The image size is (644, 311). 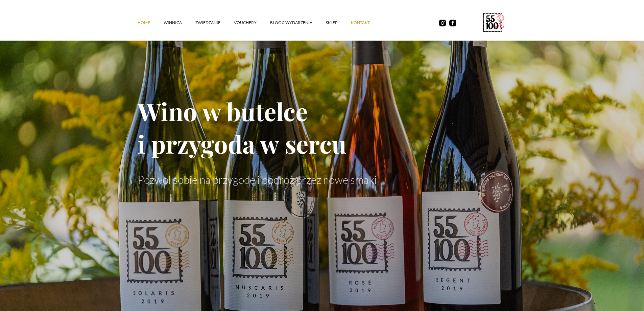 What do you see at coordinates (322, 180) in the screenshot?
I see `p: Pozwól sobie na przygodę i podróż przez nowe smaki` at bounding box center [322, 180].